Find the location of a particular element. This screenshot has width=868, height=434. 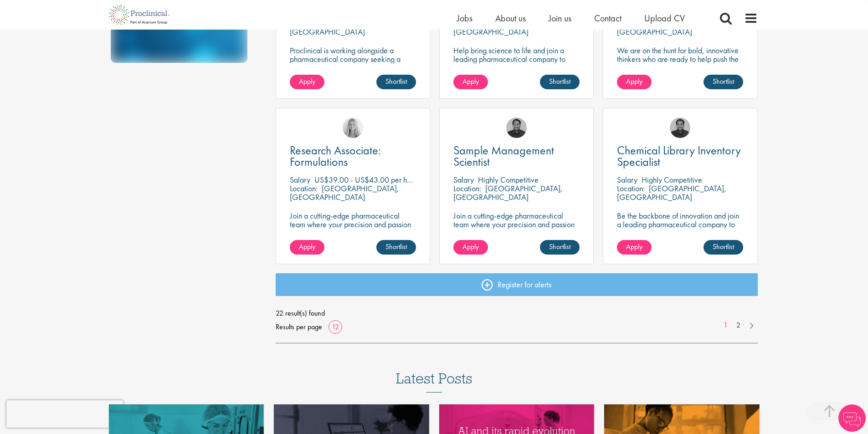

a: Register for alerts is located at coordinates (517, 284).